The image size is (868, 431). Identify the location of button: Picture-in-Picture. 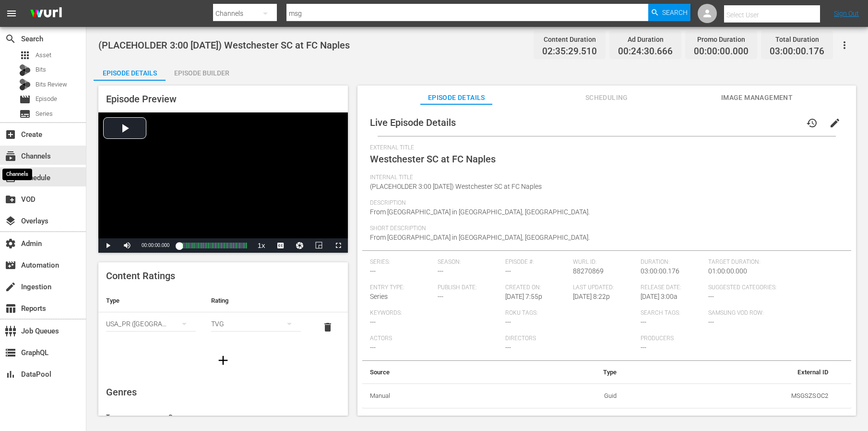
(319, 246).